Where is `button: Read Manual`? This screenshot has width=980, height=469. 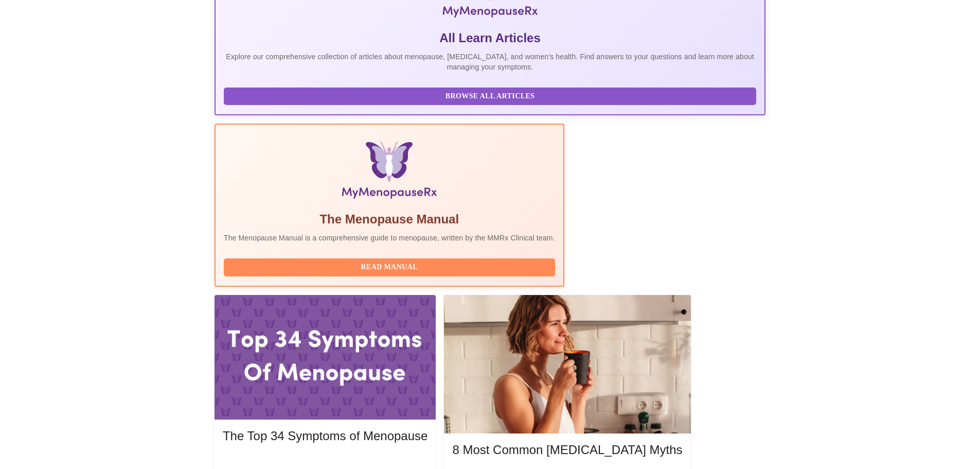 button: Read Manual is located at coordinates (389, 267).